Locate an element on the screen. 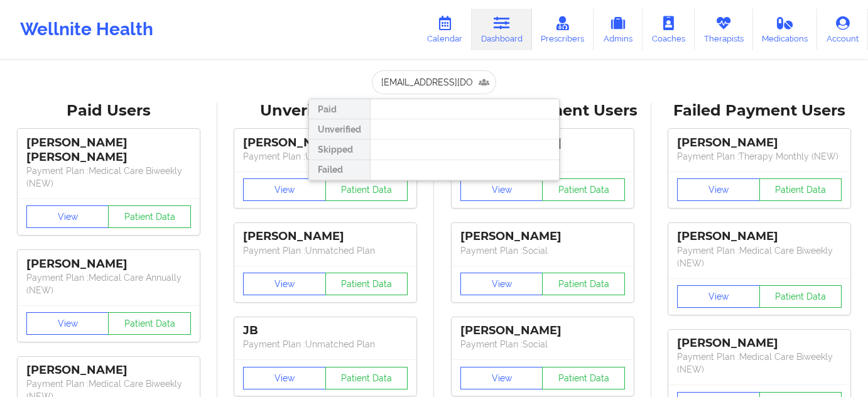 Image resolution: width=868 pixels, height=397 pixels. div: Paid is located at coordinates (339, 109).